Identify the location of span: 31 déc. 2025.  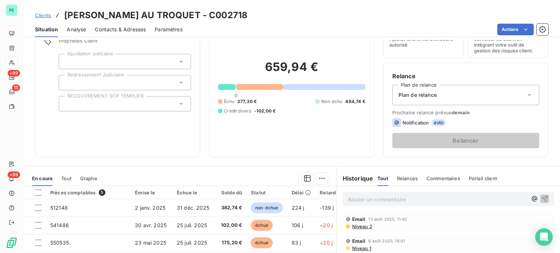
(193, 208).